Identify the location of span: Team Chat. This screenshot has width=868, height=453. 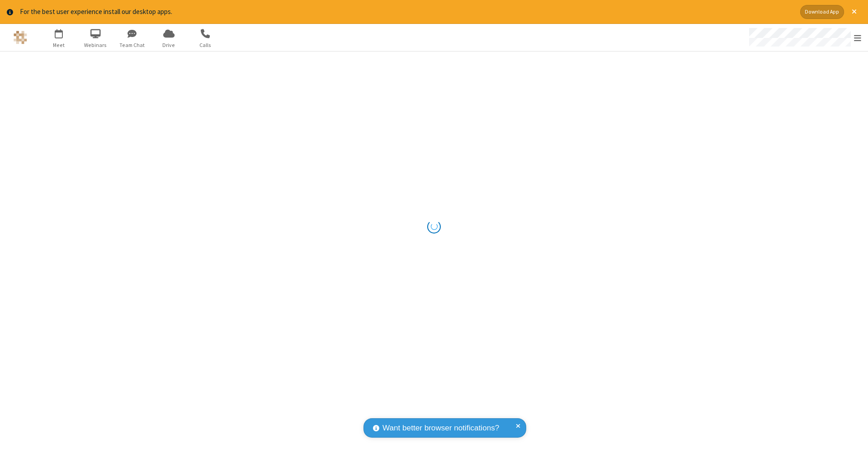
(132, 45).